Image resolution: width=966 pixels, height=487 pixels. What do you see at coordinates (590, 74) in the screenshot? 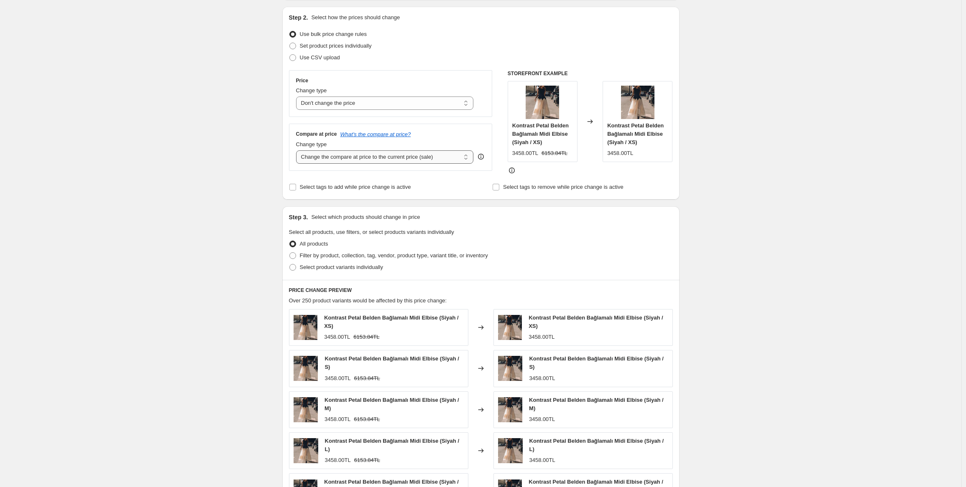
I see `h6: STOREFRONT EXAMPLE` at bounding box center [590, 74].